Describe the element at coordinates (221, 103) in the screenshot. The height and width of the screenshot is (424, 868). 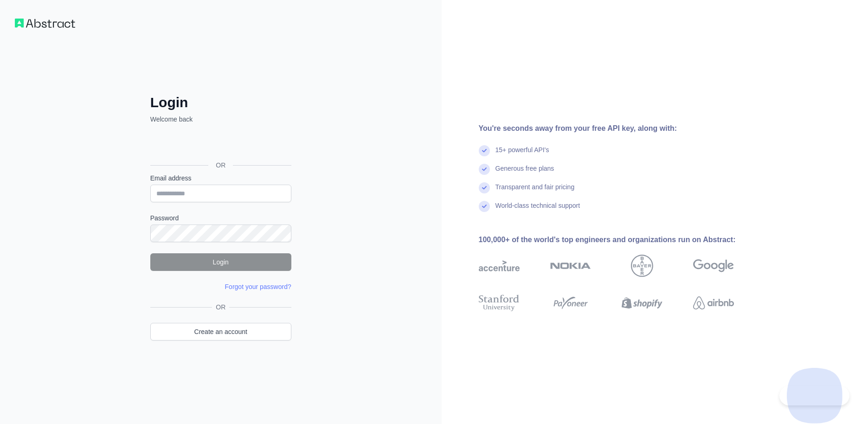
I see `h2: Login` at that location.